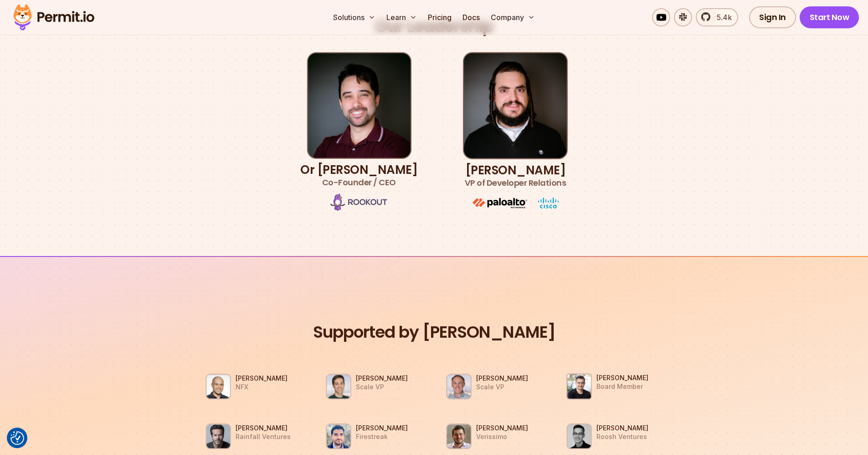  What do you see at coordinates (623, 386) in the screenshot?
I see `p: Board Member` at bounding box center [623, 386].